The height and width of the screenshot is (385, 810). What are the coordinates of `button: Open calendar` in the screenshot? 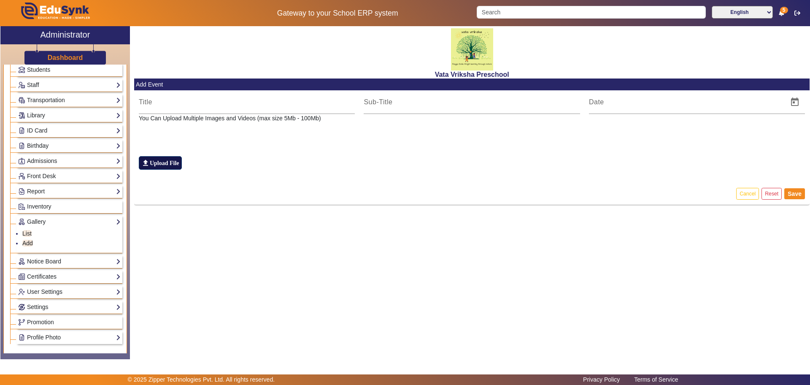 It's located at (795, 102).